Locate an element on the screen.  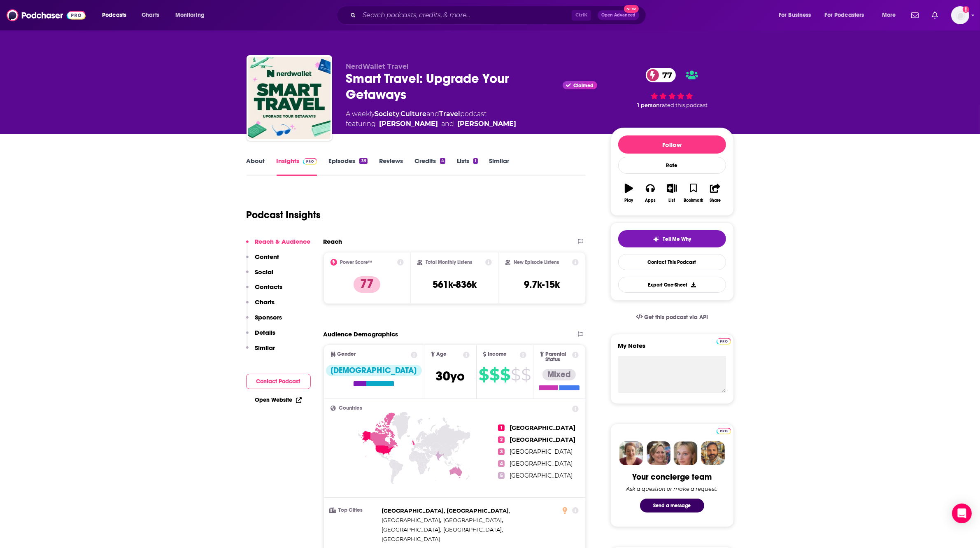
a: Show notifications dropdown is located at coordinates (915, 15).